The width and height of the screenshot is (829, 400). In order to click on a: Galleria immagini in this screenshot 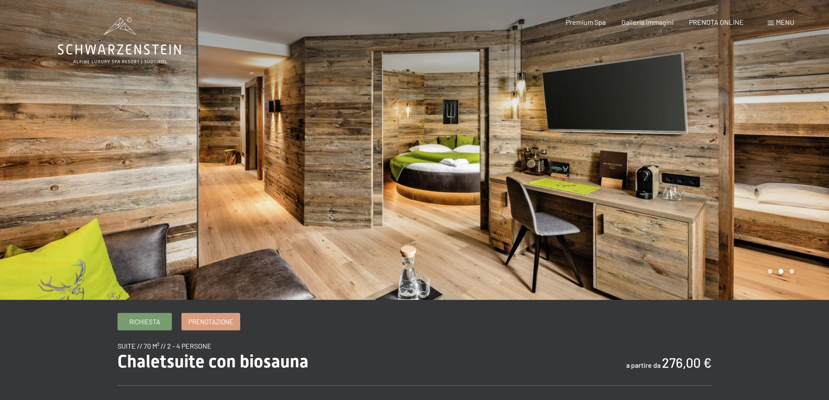, I will do `click(648, 22)`.